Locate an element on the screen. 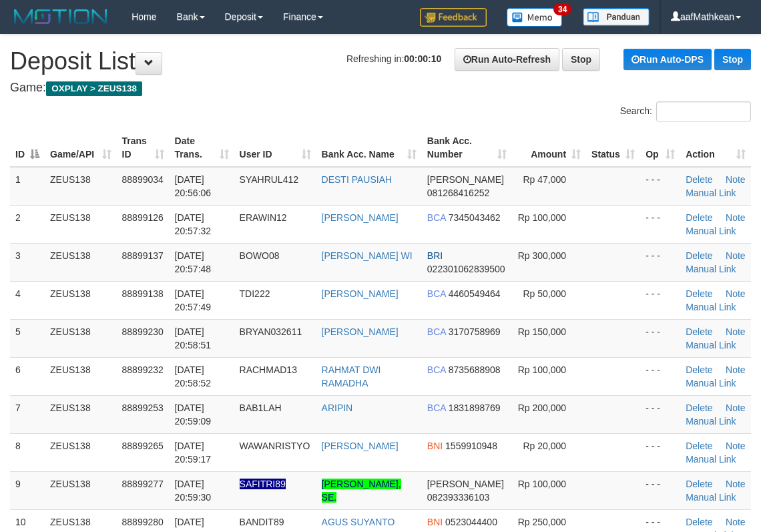 The image size is (761, 532). img: MOTION_logo.png is located at coordinates (61, 17).